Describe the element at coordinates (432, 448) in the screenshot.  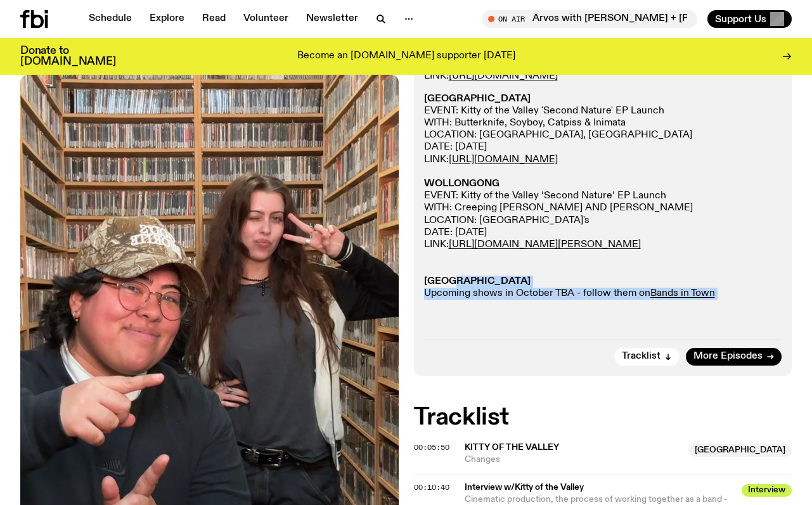
I see `span: 00:05:50` at that location.